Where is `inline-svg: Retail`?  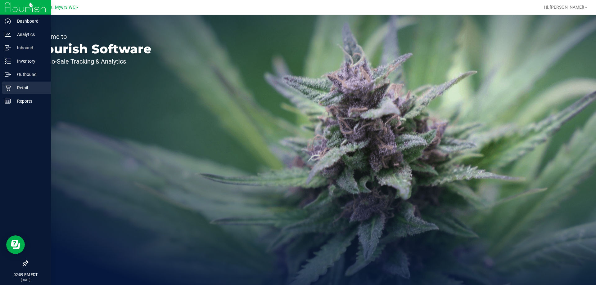 inline-svg: Retail is located at coordinates (8, 88).